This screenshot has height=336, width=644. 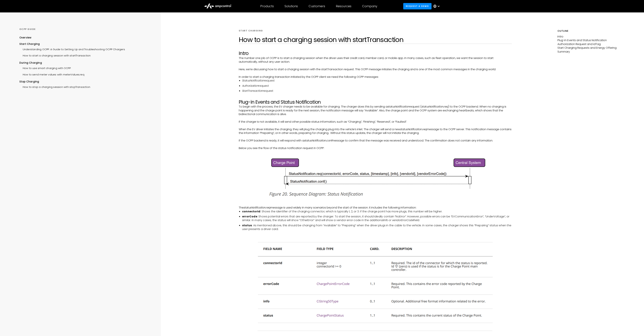 I want to click on h2: Plug-in Events and Status Notification, so click(x=375, y=103).